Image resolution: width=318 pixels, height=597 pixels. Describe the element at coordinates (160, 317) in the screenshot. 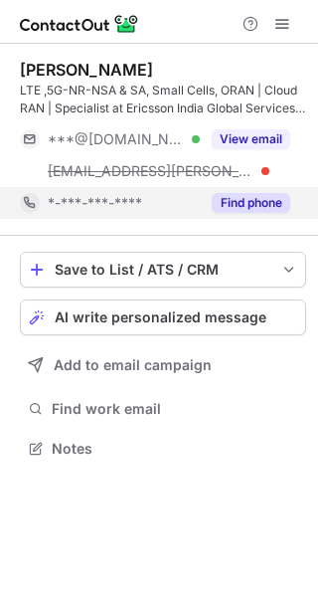

I see `span: AI write personalized message` at that location.